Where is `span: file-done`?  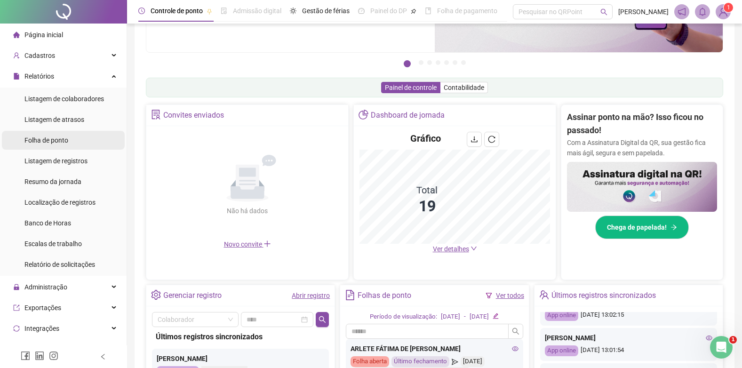 span: file-done is located at coordinates (224, 11).